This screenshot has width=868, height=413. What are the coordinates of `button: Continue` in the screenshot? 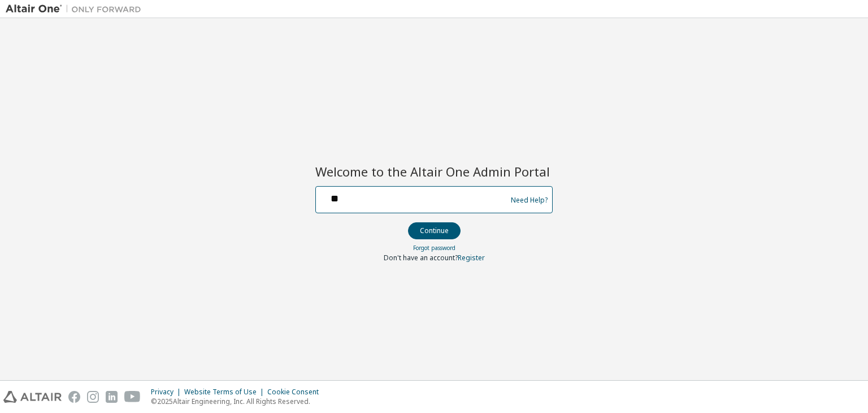 It's located at (434, 231).